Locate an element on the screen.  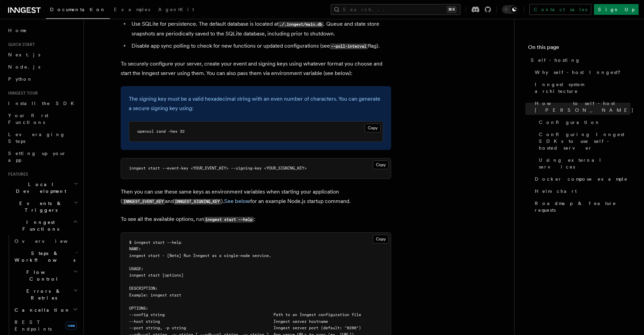
p: To securely configure your server, create your event and signing keys using whatever format you c... is located at coordinates (256, 69).